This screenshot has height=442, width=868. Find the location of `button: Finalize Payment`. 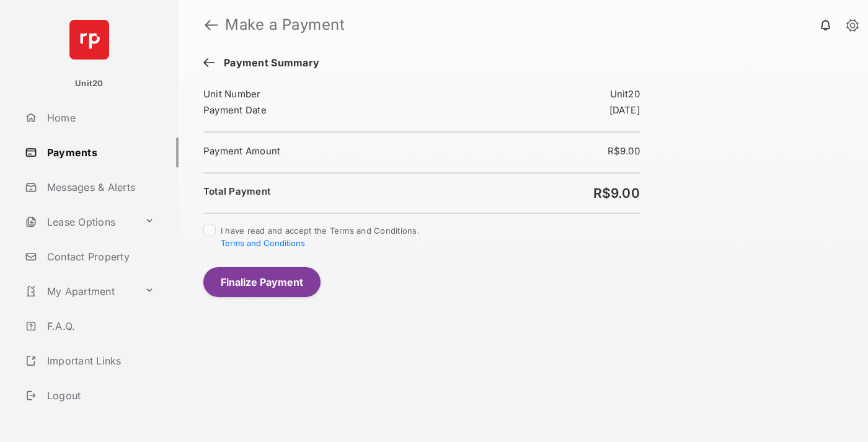

button: Finalize Payment is located at coordinates (261, 282).